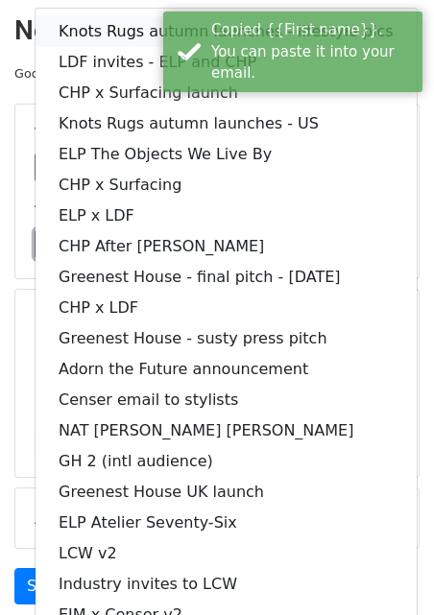  What do you see at coordinates (226, 216) in the screenshot?
I see `a: ELP x LDF` at bounding box center [226, 216].